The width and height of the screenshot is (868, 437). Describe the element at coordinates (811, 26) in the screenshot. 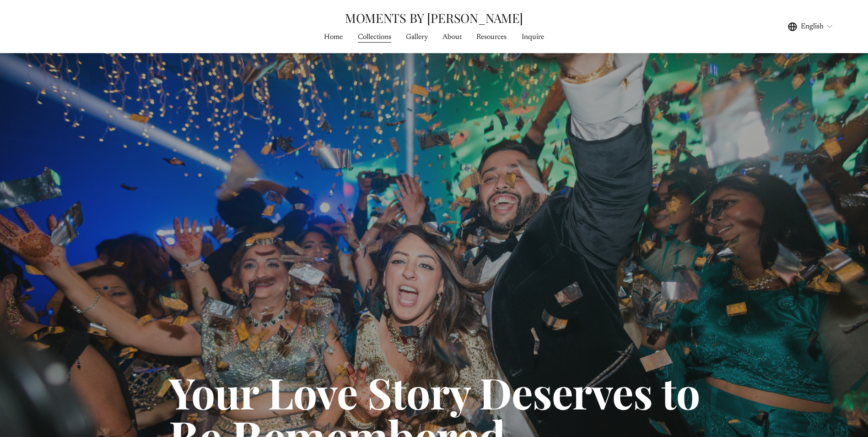

I see `div: language picker` at that location.